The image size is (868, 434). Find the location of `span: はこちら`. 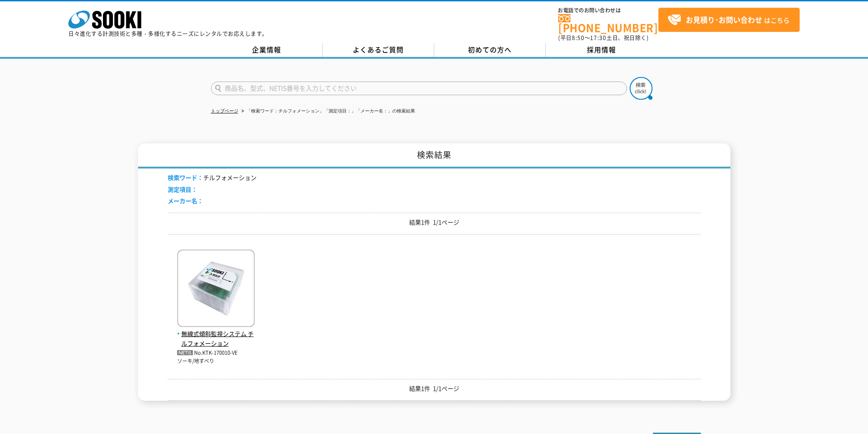

span: はこちら is located at coordinates (729, 20).